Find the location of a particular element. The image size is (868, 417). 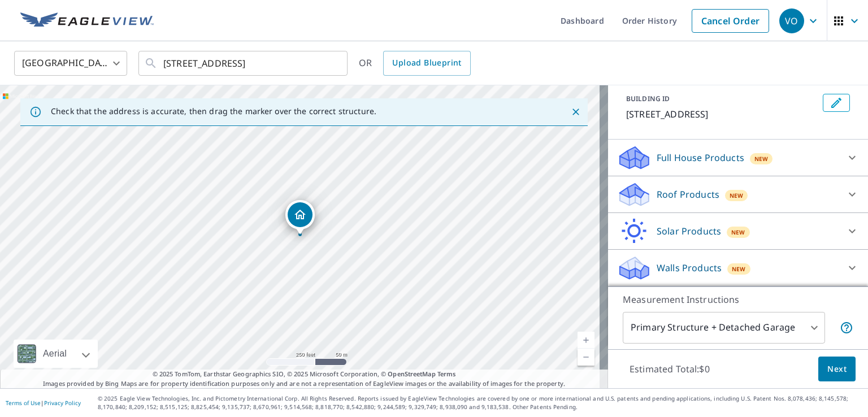

div: Roof ProductsNew is located at coordinates (738, 195).